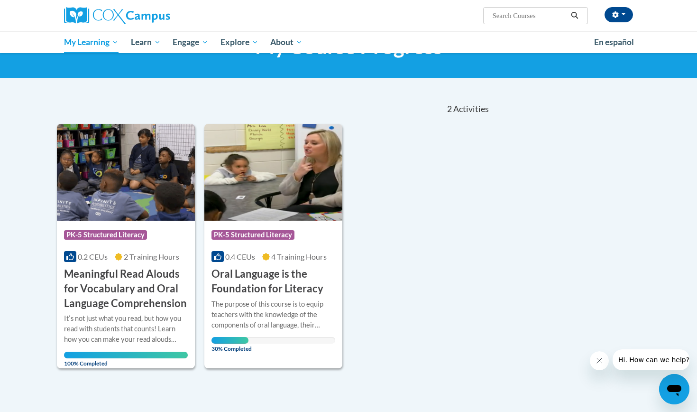 The height and width of the screenshot is (412, 697). What do you see at coordinates (299, 256) in the screenshot?
I see `span: 4 Training Hours` at bounding box center [299, 256].